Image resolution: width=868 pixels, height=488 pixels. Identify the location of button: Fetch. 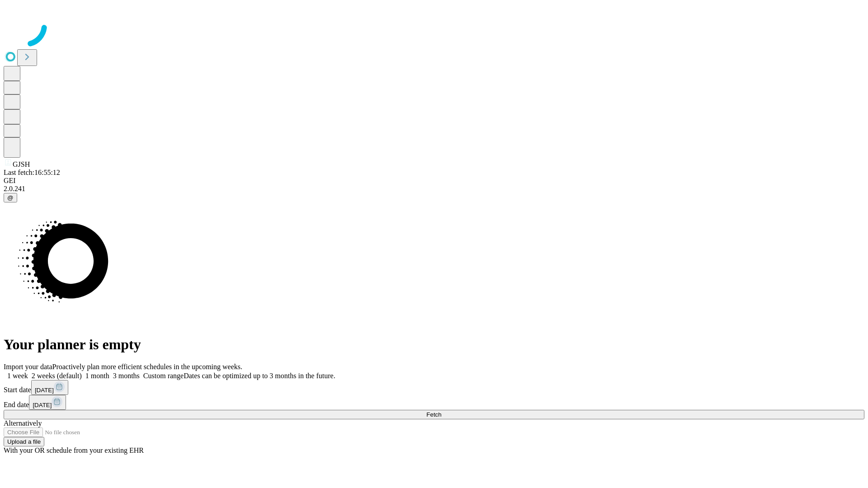
(434, 415).